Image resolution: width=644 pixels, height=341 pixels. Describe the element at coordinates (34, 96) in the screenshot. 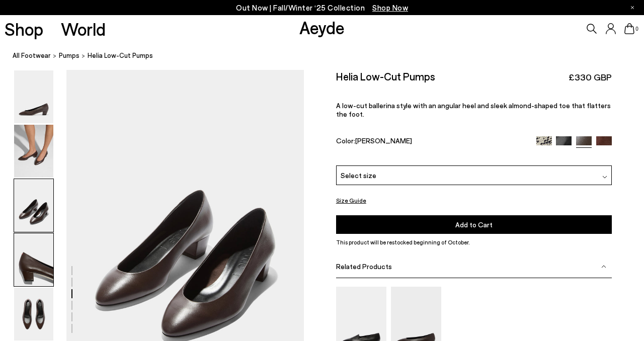

I see `img: Helia Low-Cut Pumps - Image 1` at that location.